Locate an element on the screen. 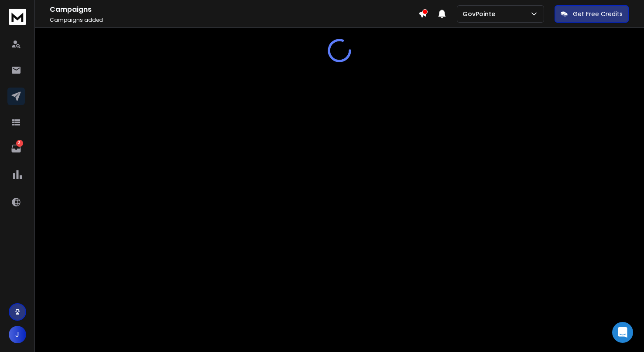 The image size is (644, 352). p: 3 is located at coordinates (20, 143).